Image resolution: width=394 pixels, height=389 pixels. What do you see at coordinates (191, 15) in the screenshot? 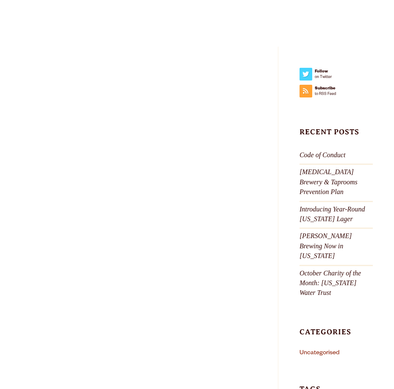
I see `a: Odell Home` at bounding box center [191, 15].